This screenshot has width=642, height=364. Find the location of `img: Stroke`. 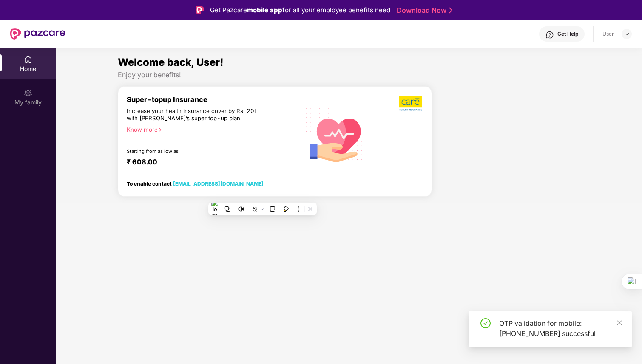

img: Stroke is located at coordinates (451, 10).